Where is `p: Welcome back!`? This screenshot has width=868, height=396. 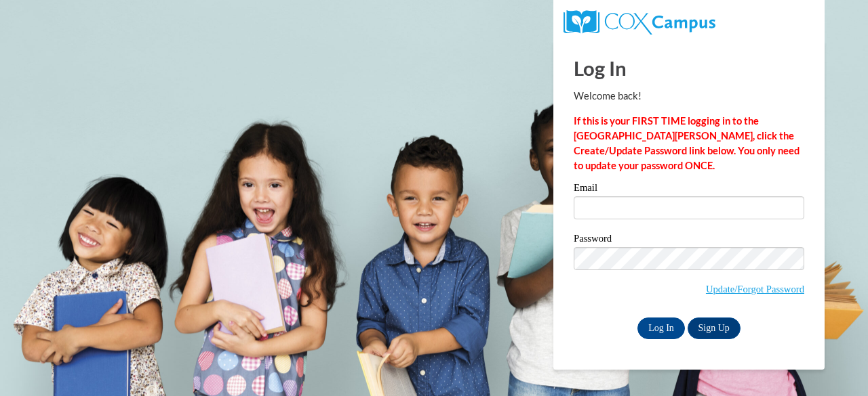 p: Welcome back! is located at coordinates (688, 96).